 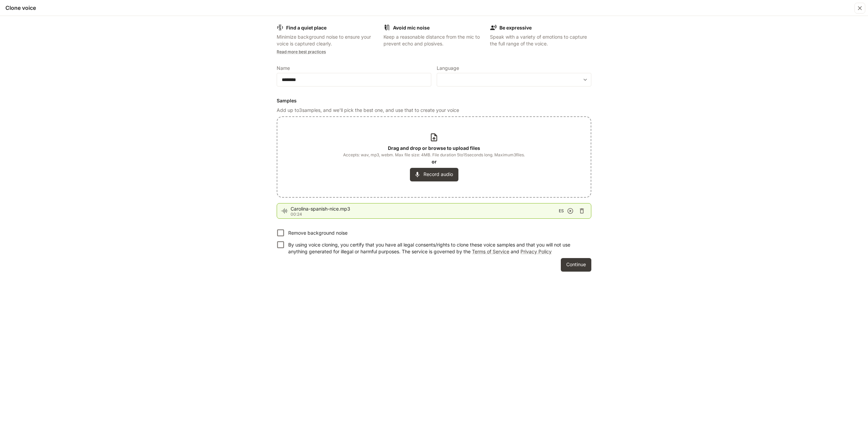 I want to click on p: Add up to 3 samples, and we'll pick the best one, and use that to create your voice, so click(x=434, y=110).